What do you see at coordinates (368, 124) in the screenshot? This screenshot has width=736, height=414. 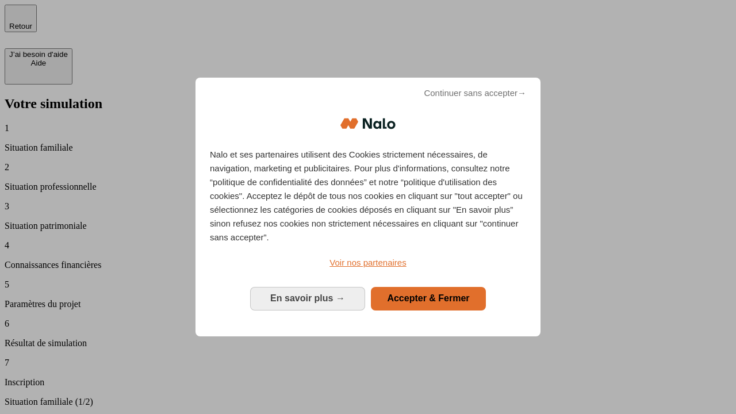 I see `img: Logo` at bounding box center [368, 124].